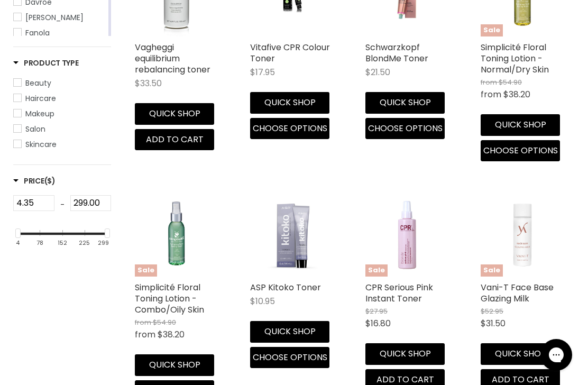 The image size is (588, 385). Describe the element at coordinates (174, 140) in the screenshot. I see `button: Add to cart` at that location.